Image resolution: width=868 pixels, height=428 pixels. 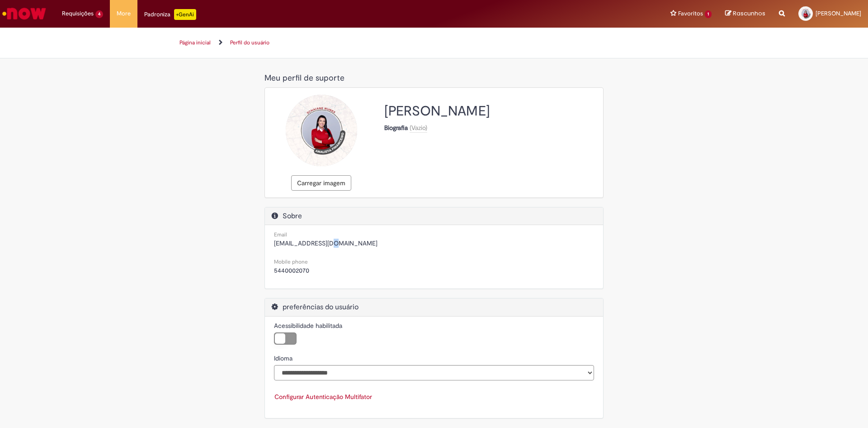 I want to click on p: +GenAi, so click(x=185, y=14).